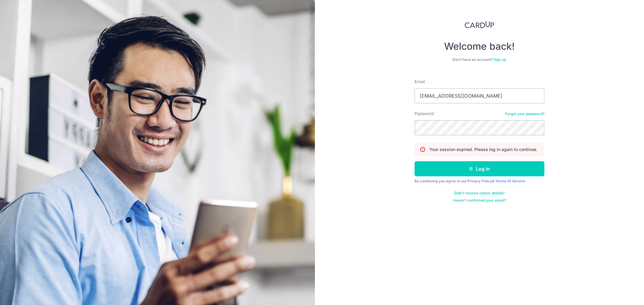 Image resolution: width=644 pixels, height=305 pixels. What do you see at coordinates (479, 60) in the screenshot?
I see `div: Don’t have an account?` at bounding box center [479, 60].